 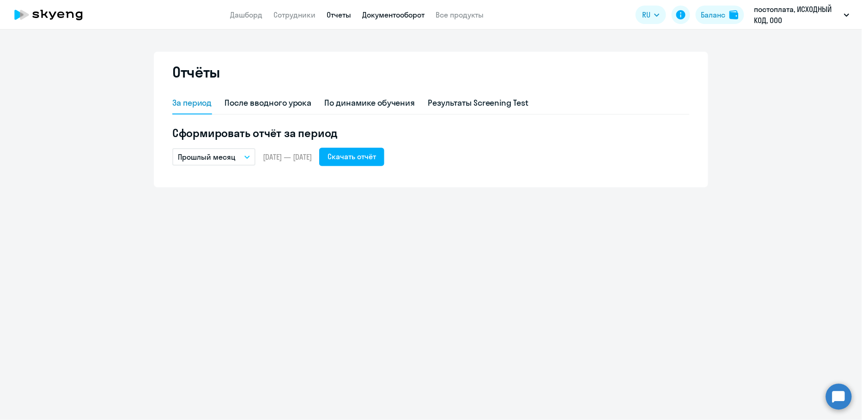 I want to click on button: Скачать отчёт, so click(x=351, y=157).